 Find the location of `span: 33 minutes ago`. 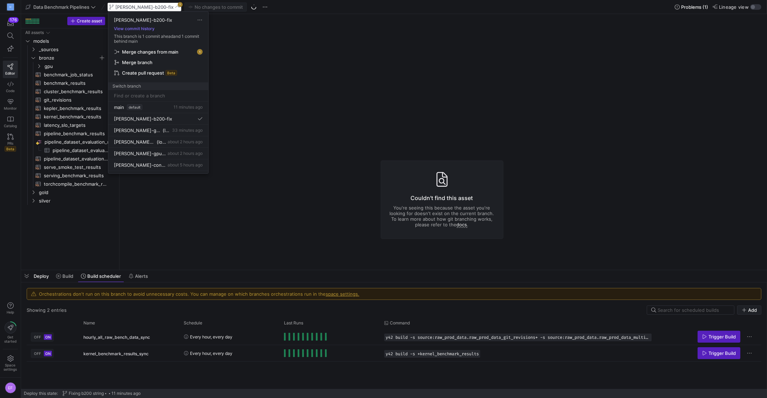

span: 33 minutes ago is located at coordinates (187, 130).